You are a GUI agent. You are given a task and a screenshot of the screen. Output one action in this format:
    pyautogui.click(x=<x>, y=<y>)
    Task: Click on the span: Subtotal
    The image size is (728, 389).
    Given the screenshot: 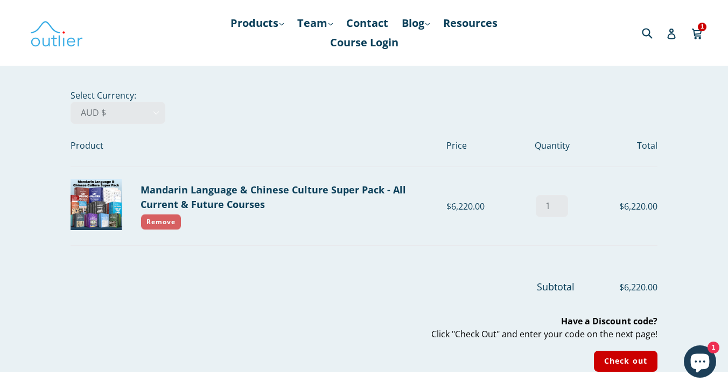 What is the action you would take?
    pyautogui.click(x=556, y=286)
    